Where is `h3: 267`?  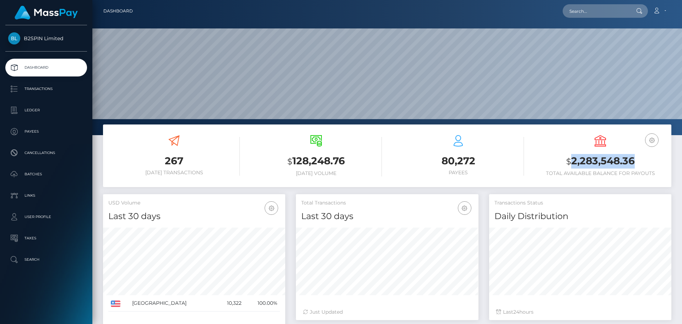
h3: 267 is located at coordinates (174, 161).